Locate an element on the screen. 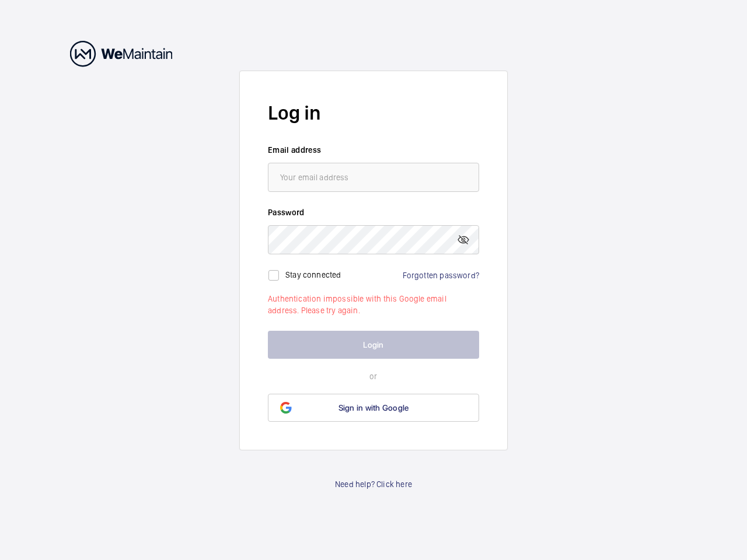 The width and height of the screenshot is (747, 560). label: Stay connected is located at coordinates (313, 274).